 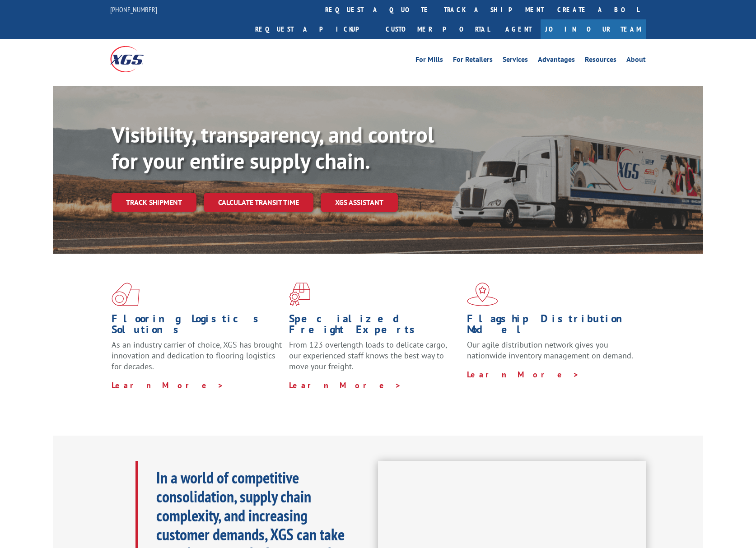 What do you see at coordinates (313, 29) in the screenshot?
I see `a: Request a pickup` at bounding box center [313, 29].